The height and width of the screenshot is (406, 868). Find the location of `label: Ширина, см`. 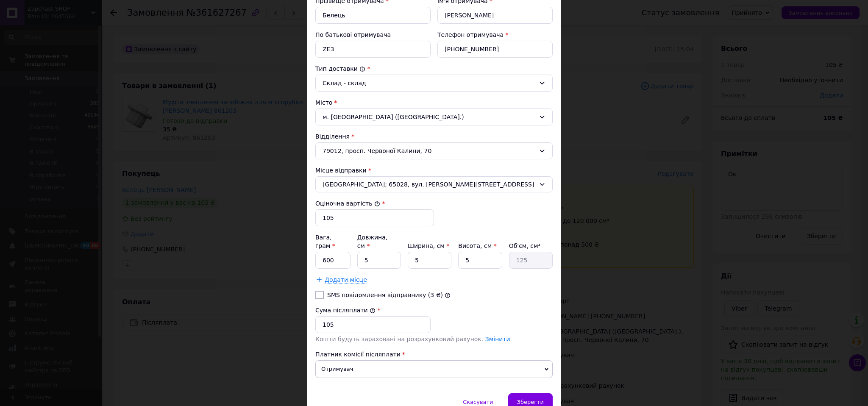

label: Ширина, см is located at coordinates (429, 246).